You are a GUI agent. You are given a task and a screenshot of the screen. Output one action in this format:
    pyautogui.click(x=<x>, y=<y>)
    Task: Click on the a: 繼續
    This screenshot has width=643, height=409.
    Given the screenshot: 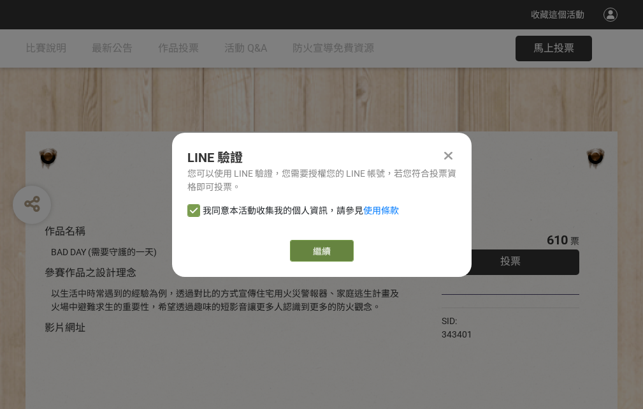 What is the action you would take?
    pyautogui.click(x=322, y=251)
    